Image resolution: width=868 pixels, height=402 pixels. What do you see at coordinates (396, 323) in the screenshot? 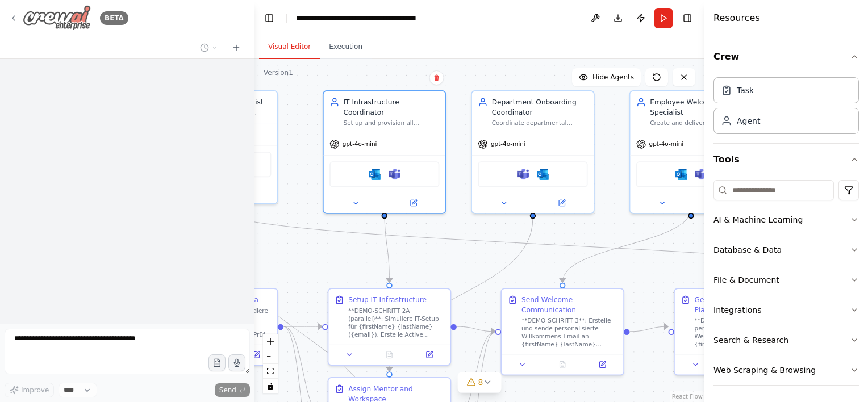
I see `div: **DEMO-SCHRITT 2A (parallel)**: Simuliere IT-Setup für {firstName} {lastName} ({email}). Erstelle...` at bounding box center [396, 323].